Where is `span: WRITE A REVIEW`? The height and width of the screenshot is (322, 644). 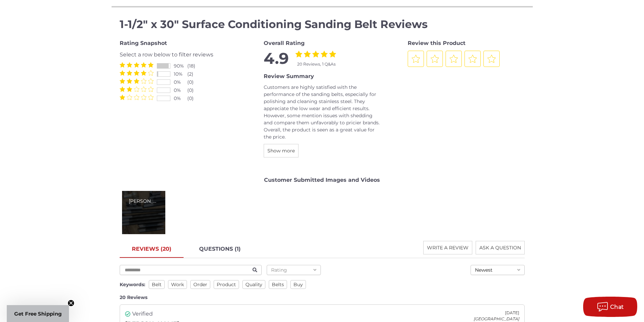 span: WRITE A REVIEW is located at coordinates (447, 247).